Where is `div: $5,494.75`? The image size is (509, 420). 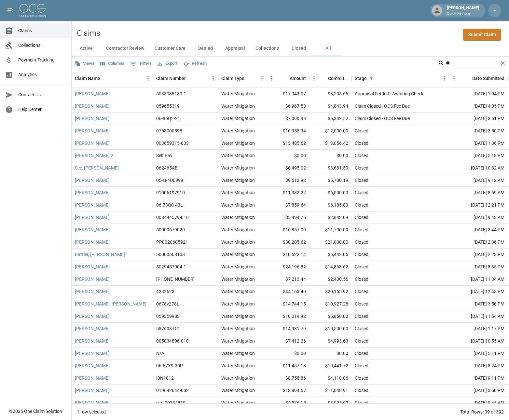
div: $5,494.75 is located at coordinates (288, 218).